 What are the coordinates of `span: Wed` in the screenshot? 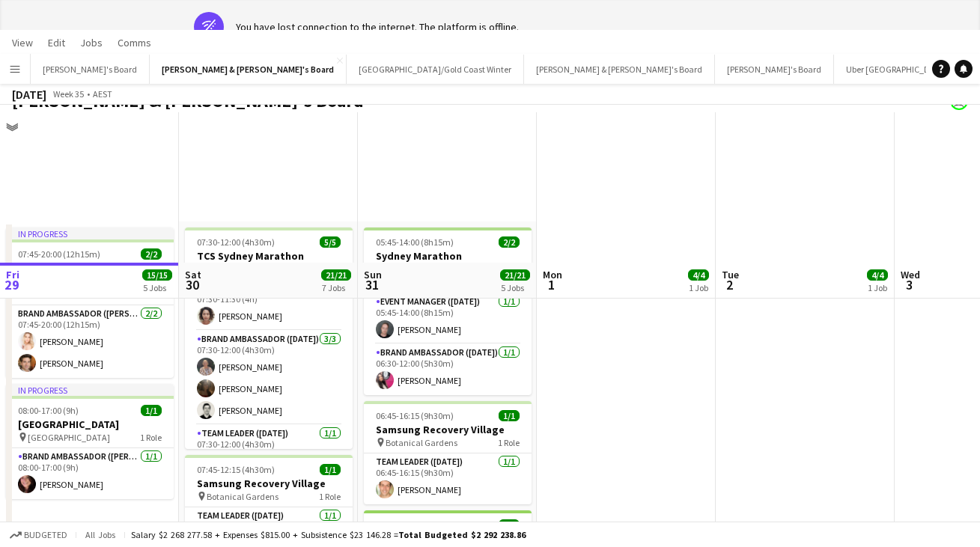 It's located at (910, 275).